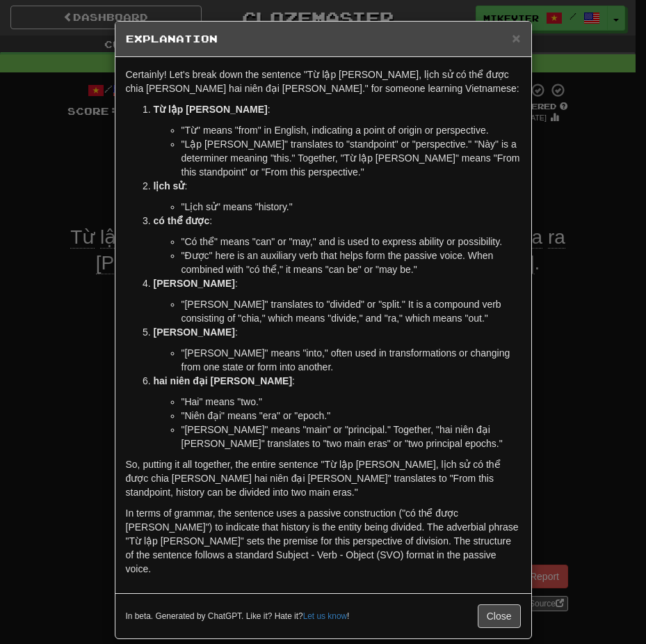 This screenshot has height=644, width=646. Describe the element at coordinates (352, 207) in the screenshot. I see `li: "Lịch sử" means "history."` at that location.